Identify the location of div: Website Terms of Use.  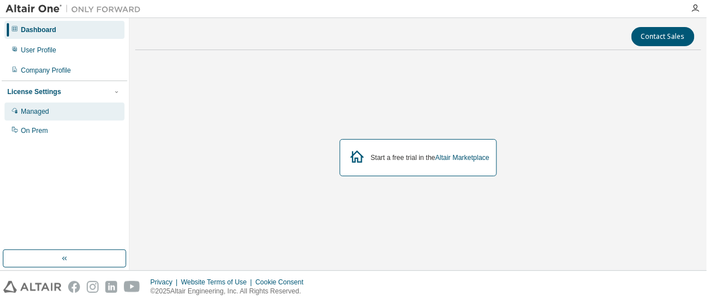
(218, 282).